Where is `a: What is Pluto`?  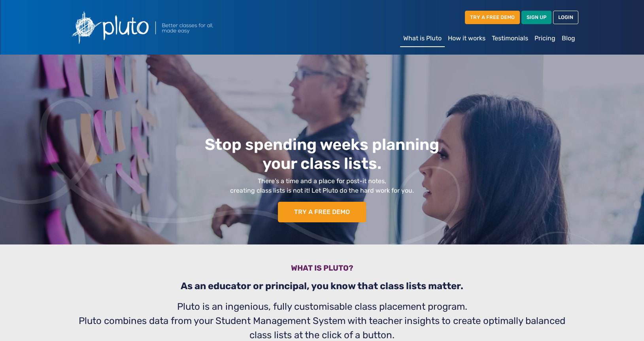 a: What is Pluto is located at coordinates (422, 39).